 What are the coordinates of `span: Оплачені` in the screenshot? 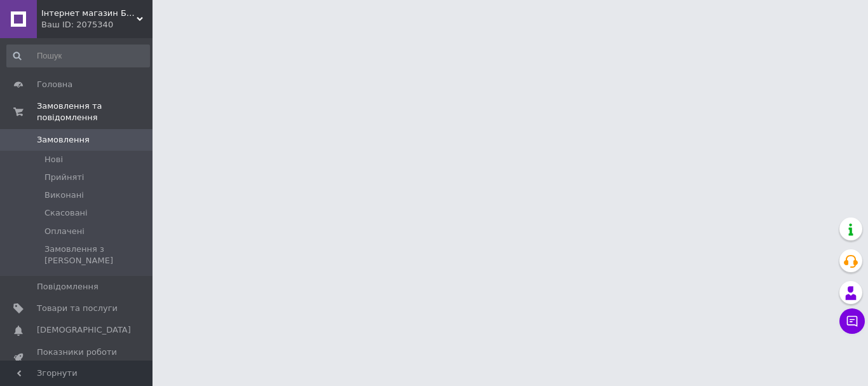 It's located at (64, 231).